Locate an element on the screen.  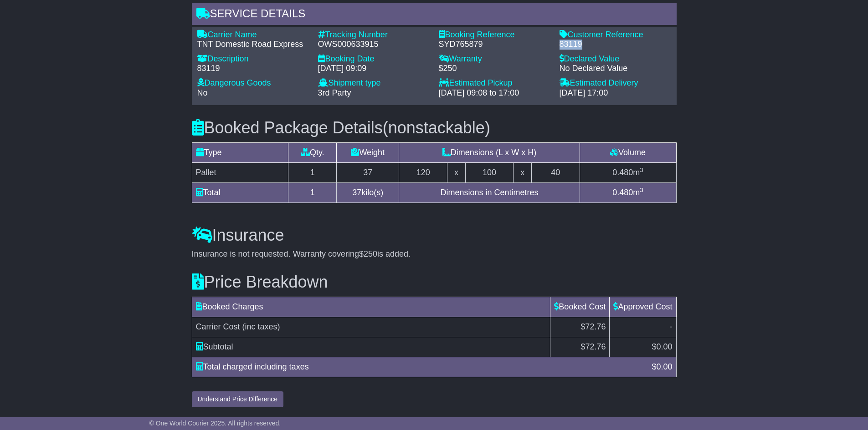
td: Approved Cost is located at coordinates (643, 307).